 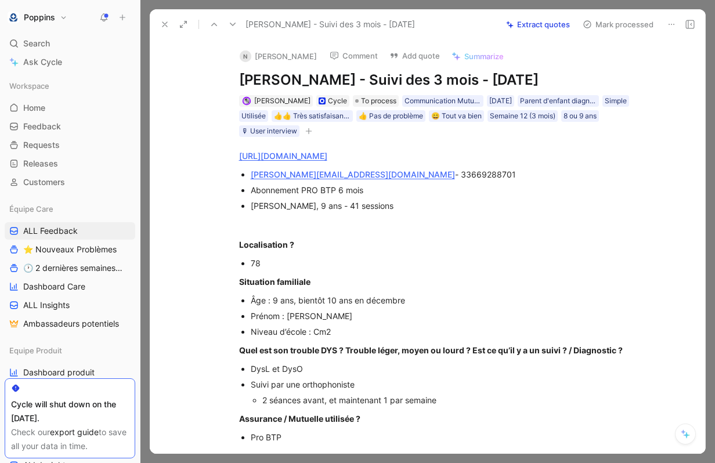 I want to click on div: Pro BTP, so click(x=445, y=437).